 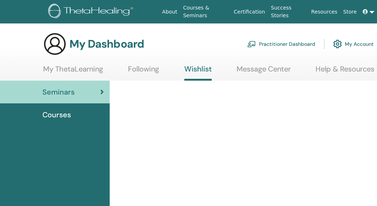 I want to click on img: logo.png, so click(x=92, y=12).